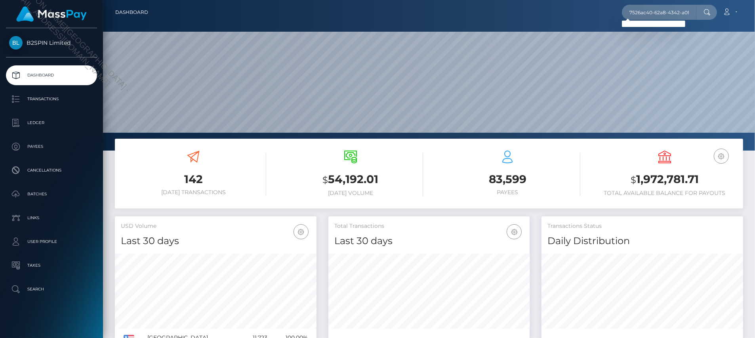  What do you see at coordinates (52, 242) in the screenshot?
I see `p: User Profile` at bounding box center [52, 242].